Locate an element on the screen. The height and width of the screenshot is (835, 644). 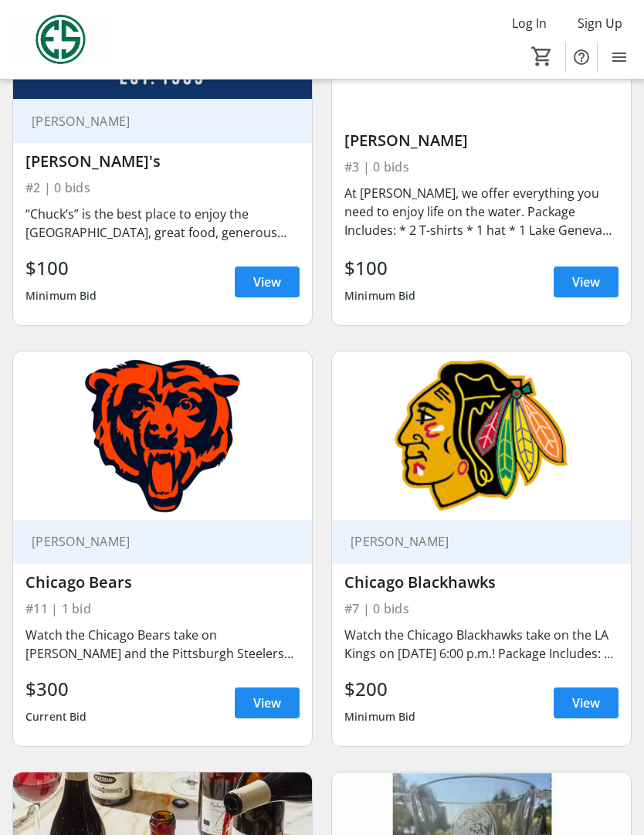
div: #2 | 0 bids is located at coordinates (162, 188).